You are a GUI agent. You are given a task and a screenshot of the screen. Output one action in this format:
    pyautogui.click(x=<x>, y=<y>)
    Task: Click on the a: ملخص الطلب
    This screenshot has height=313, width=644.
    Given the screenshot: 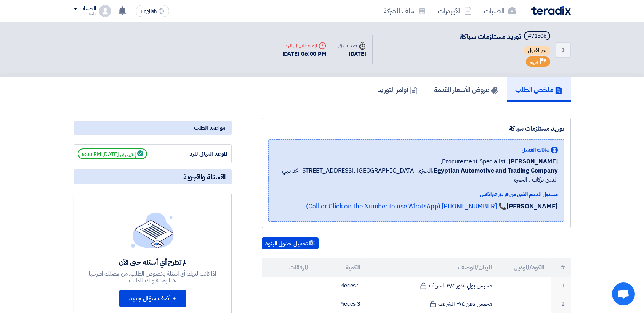 What is the action you would take?
    pyautogui.click(x=539, y=90)
    